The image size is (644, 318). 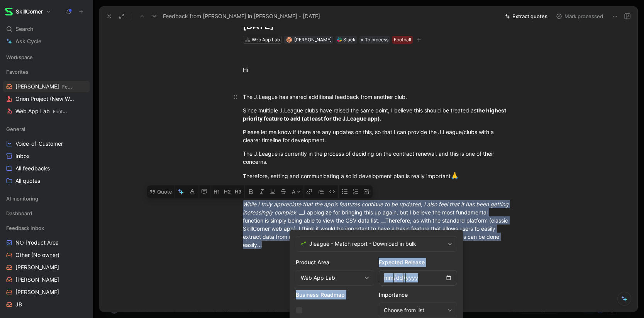 What do you see at coordinates (377, 244) in the screenshot?
I see `span: Jleague - Match report - Download in bulk` at bounding box center [377, 244].